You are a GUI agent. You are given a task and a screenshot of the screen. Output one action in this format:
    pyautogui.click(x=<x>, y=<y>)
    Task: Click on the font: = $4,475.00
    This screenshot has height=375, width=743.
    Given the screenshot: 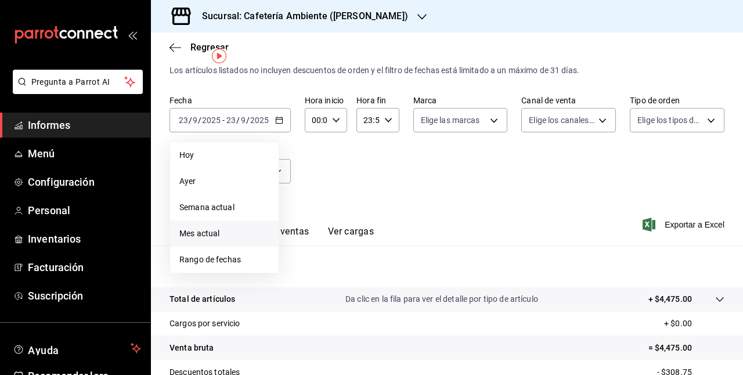 What is the action you would take?
    pyautogui.click(x=669, y=347)
    